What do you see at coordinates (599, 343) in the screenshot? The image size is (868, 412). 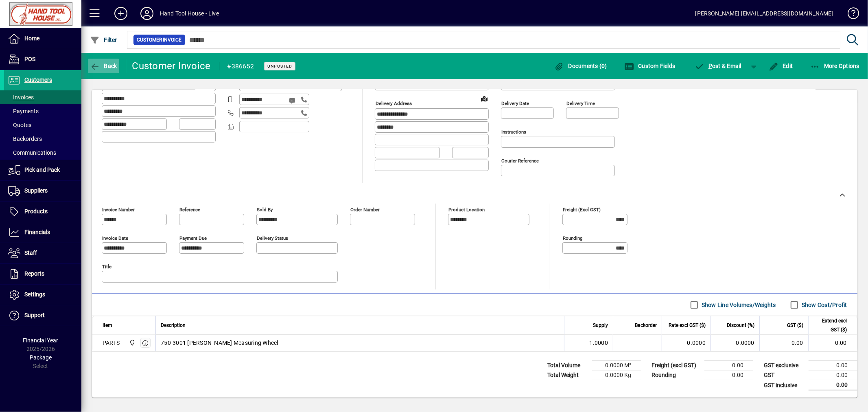 I see `span: 1.0000` at bounding box center [599, 343].